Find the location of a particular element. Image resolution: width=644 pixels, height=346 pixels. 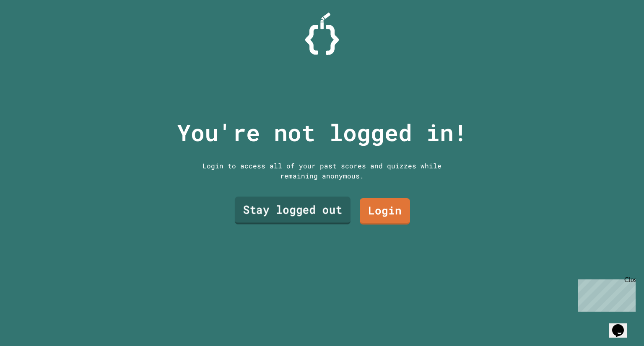

div: Chat with us now!Close is located at coordinates (30, 28).